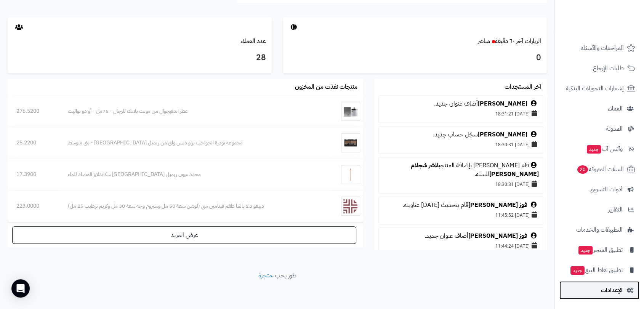 This screenshot has height=309, width=644. What do you see at coordinates (600, 149) in the screenshot?
I see `a: وآتس آبجديد` at bounding box center [600, 149].